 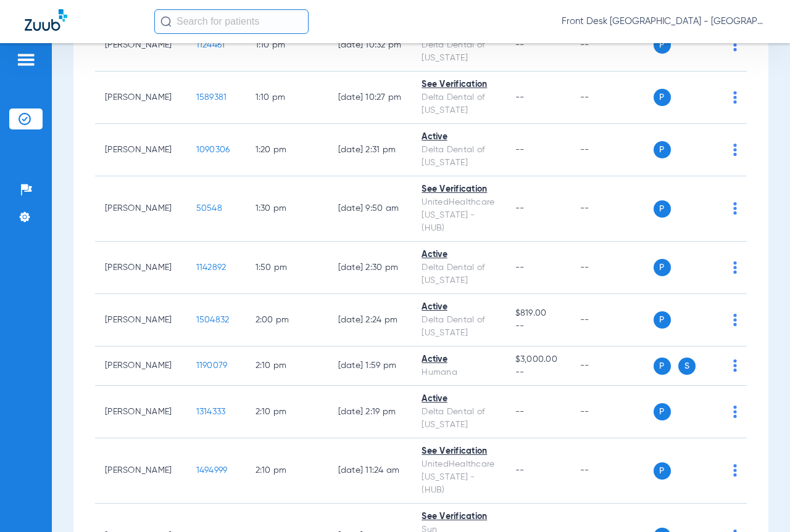 What do you see at coordinates (212, 97) in the screenshot?
I see `span: 1589381` at bounding box center [212, 97].